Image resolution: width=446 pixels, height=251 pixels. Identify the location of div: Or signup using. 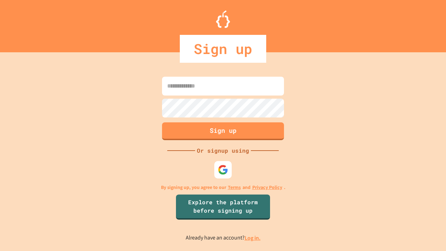
(223, 150).